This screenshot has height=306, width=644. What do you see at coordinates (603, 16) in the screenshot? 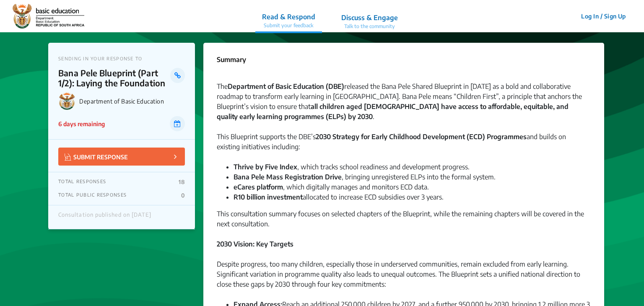
I see `button: Log In / Sign Up` at bounding box center [603, 16].